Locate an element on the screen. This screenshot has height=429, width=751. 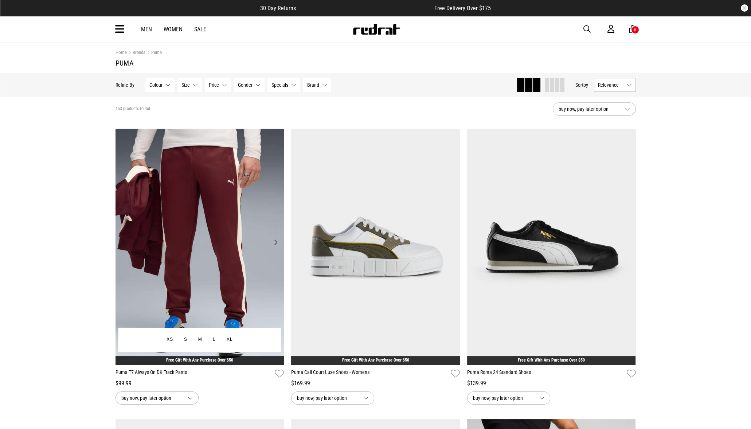
button: L is located at coordinates (214, 340).